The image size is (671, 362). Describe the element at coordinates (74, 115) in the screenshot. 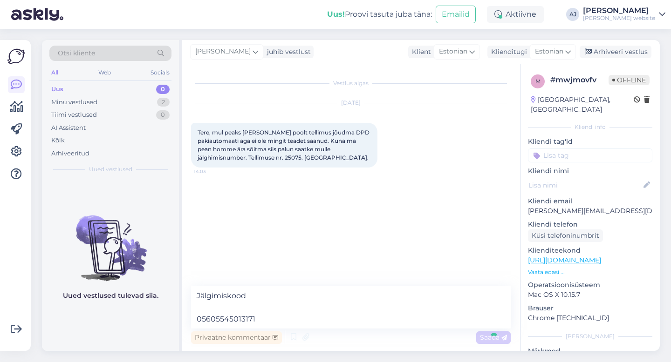

I see `div: Tiimi vestlused` at that location.